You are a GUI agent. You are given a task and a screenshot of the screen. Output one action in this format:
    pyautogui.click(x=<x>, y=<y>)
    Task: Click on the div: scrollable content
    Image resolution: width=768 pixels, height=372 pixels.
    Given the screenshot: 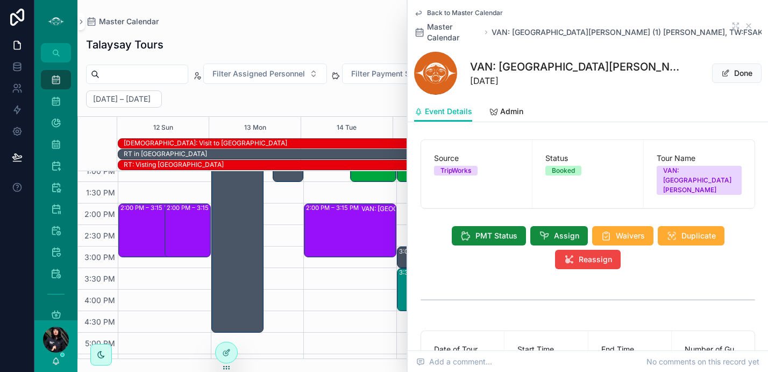 What is the action you would take?
    pyautogui.click(x=56, y=191)
    